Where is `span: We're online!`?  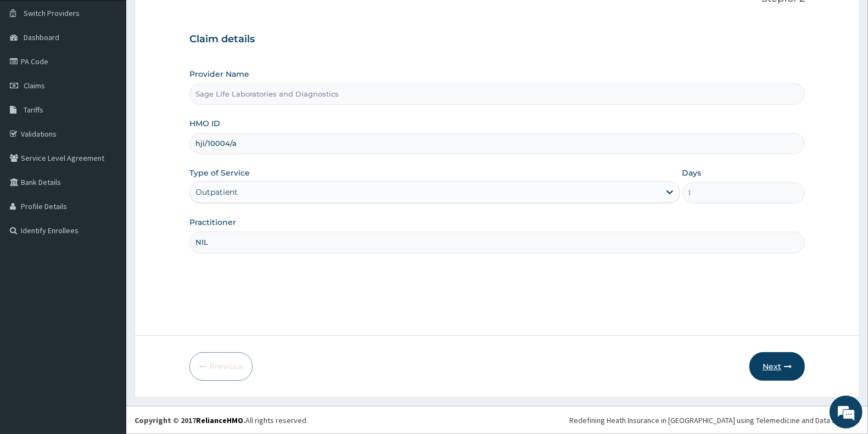 span: We're online! is located at coordinates (107, 194).